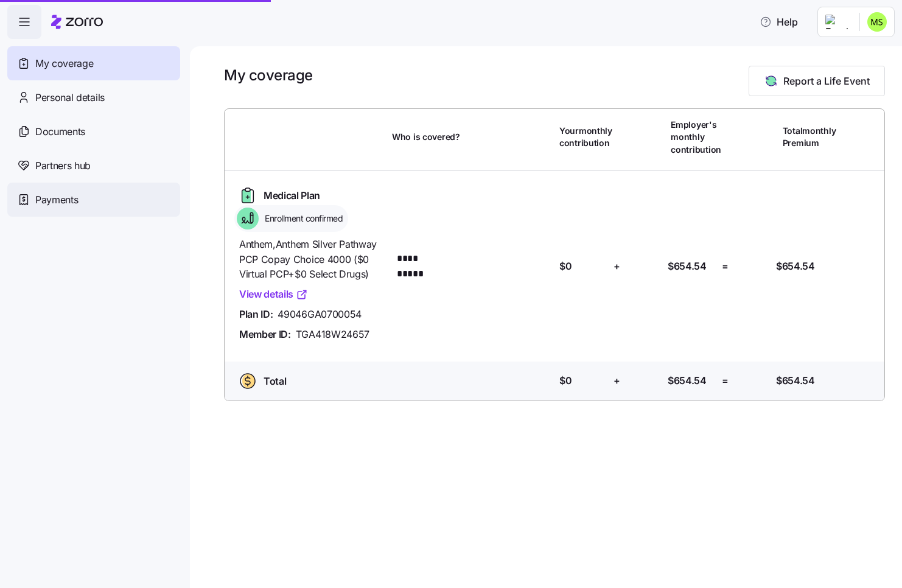 This screenshot has width=902, height=588. Describe the element at coordinates (778, 22) in the screenshot. I see `button: Help` at that location.